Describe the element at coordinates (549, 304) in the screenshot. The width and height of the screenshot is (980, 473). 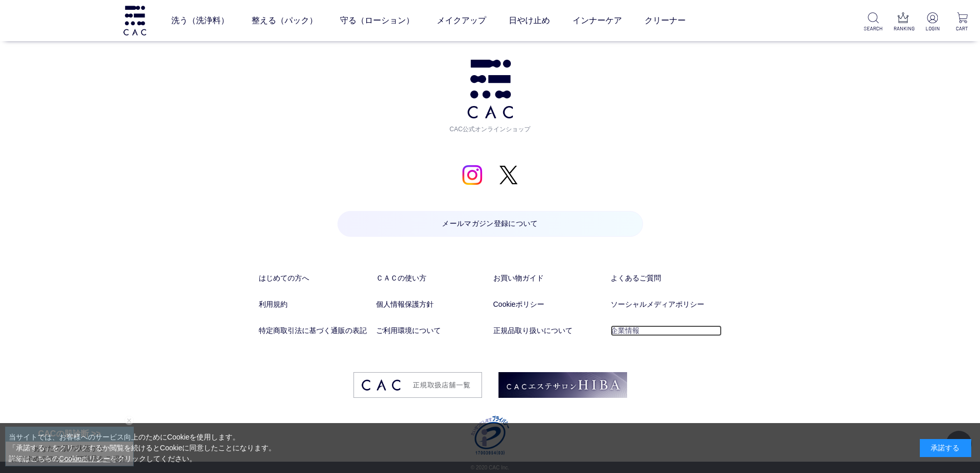
I see `a: Cookieポリシー` at that location.